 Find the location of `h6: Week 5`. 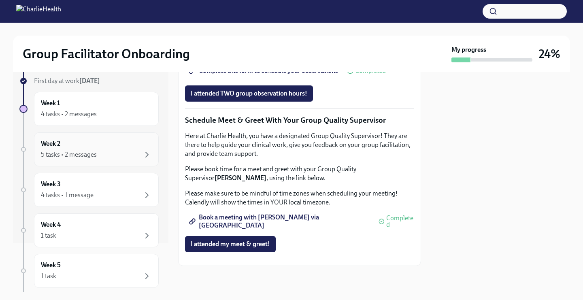

h6: Week 5 is located at coordinates (51, 265).